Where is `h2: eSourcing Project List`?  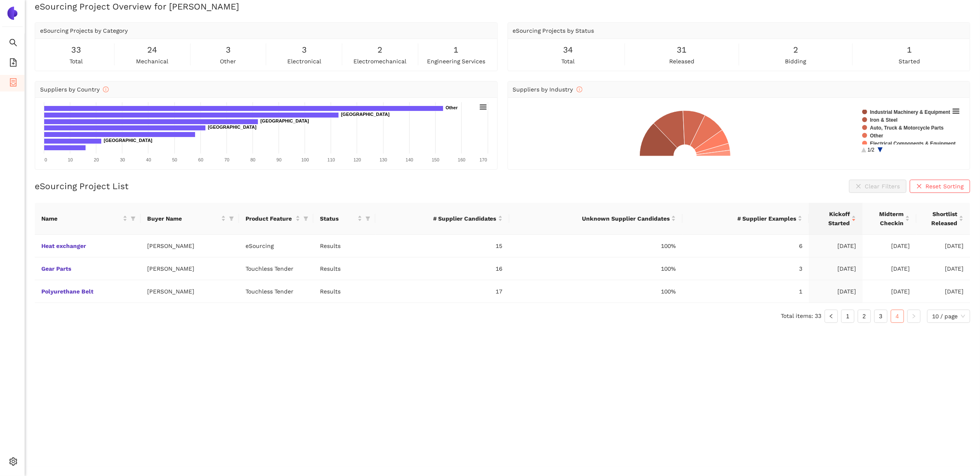
h2: eSourcing Project List is located at coordinates (82, 185).